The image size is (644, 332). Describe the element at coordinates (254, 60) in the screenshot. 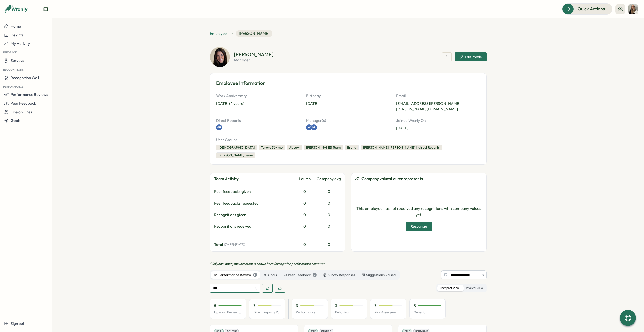

I see `p: manager` at that location.